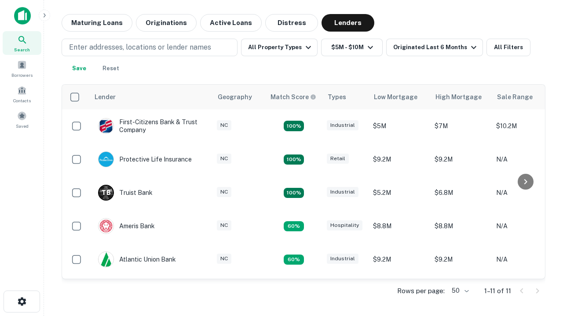 The width and height of the screenshot is (563, 316). I want to click on h6: Match Score, so click(292, 97).